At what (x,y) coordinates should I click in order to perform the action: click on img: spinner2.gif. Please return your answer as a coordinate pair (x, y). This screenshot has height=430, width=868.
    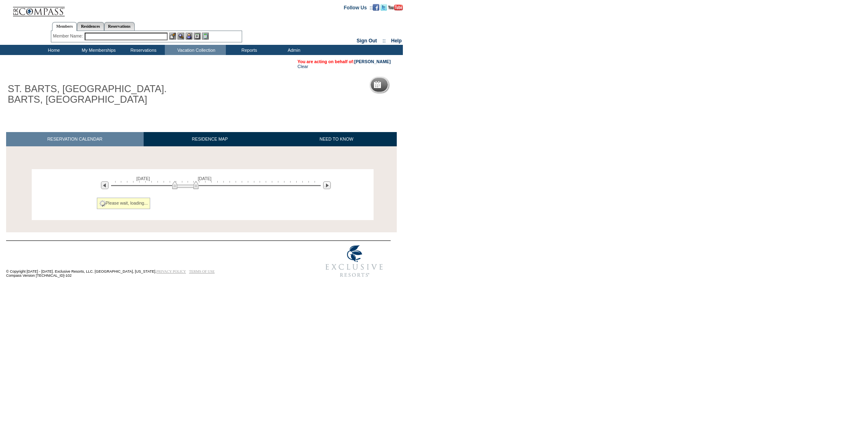
    Looking at the image, I should click on (103, 203).